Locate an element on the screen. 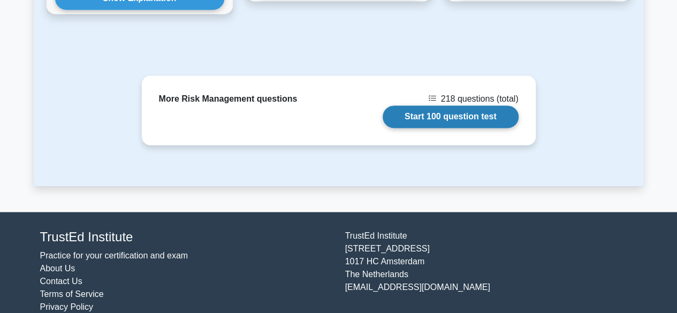 The width and height of the screenshot is (677, 313). a: Privacy Policy is located at coordinates (67, 306).